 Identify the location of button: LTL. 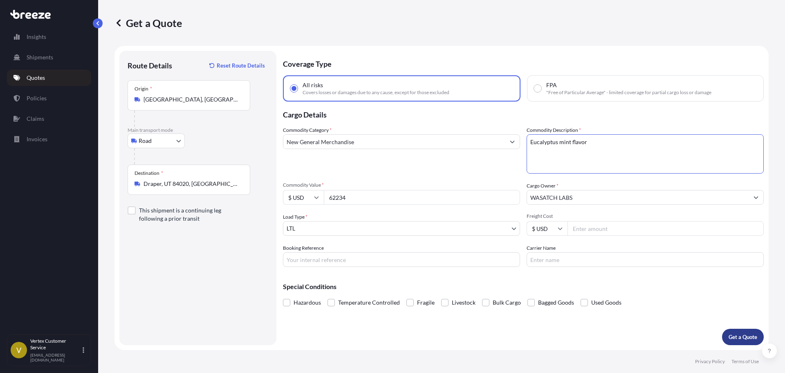
(402, 228).